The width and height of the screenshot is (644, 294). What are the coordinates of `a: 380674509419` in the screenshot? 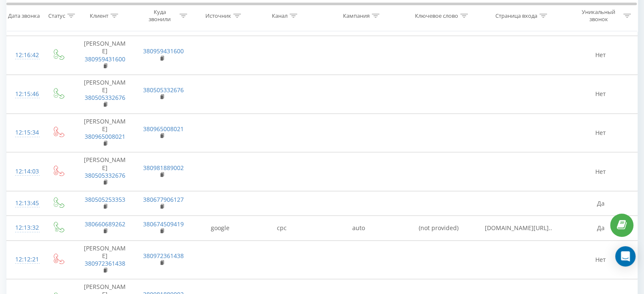 It's located at (163, 224).